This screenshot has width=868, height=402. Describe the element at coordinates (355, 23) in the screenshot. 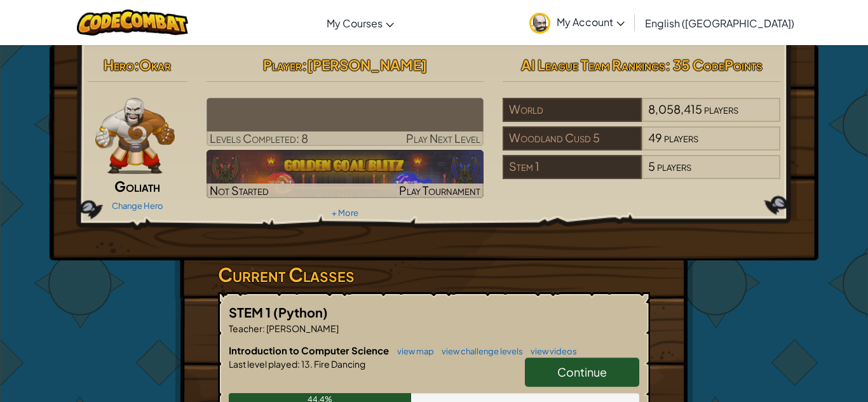

I see `span: My Courses` at that location.